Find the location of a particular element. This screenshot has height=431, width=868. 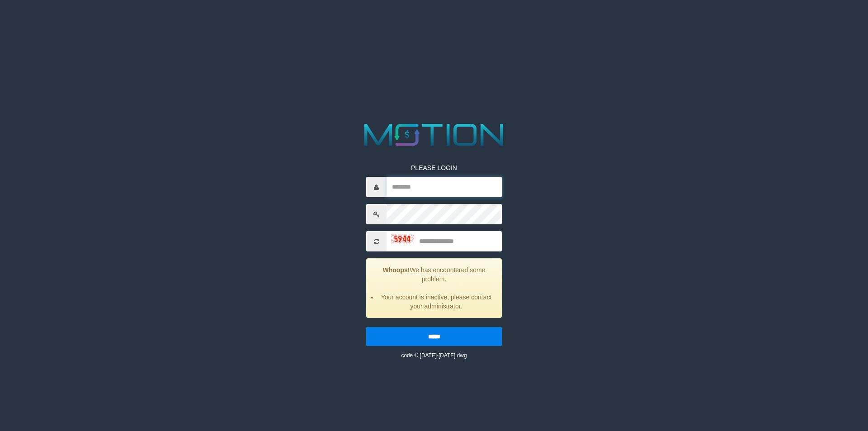

li: Your account is inactive, please contact your administrator. is located at coordinates (436, 302).